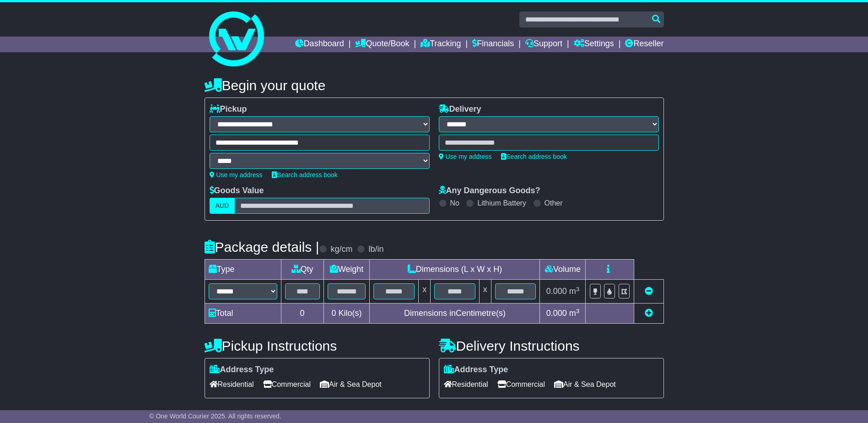 The image size is (868, 423). What do you see at coordinates (237, 191) in the screenshot?
I see `label: Goods Value` at bounding box center [237, 191].